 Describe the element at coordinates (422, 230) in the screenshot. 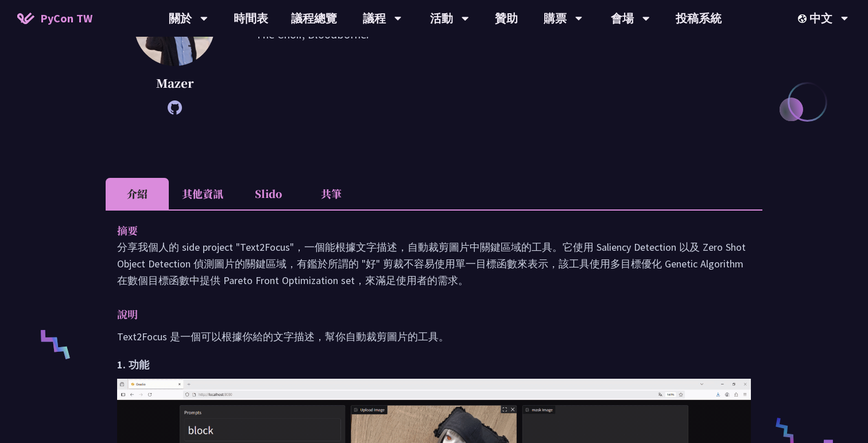

I see `p: 摘要` at that location.